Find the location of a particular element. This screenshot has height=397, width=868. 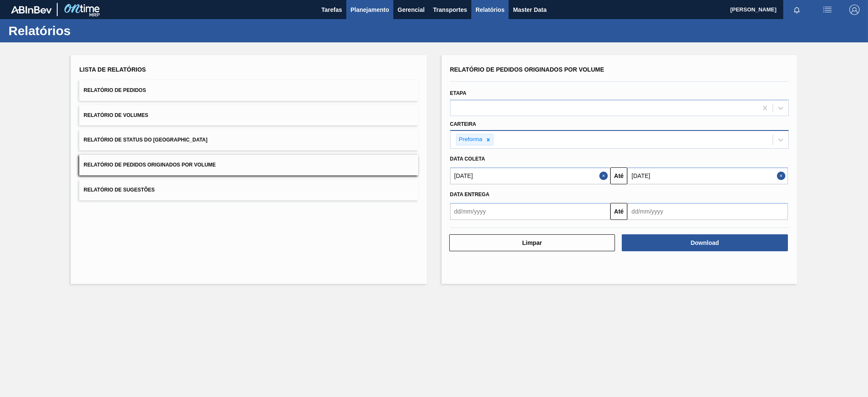

button: Limpar is located at coordinates (533, 243).